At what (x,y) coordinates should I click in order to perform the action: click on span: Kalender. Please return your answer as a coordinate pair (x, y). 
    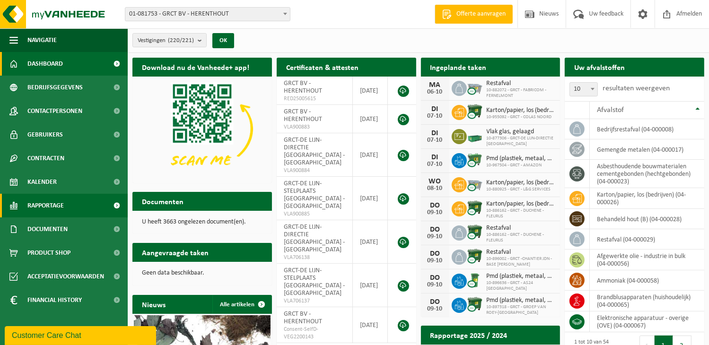
    Looking at the image, I should click on (42, 182).